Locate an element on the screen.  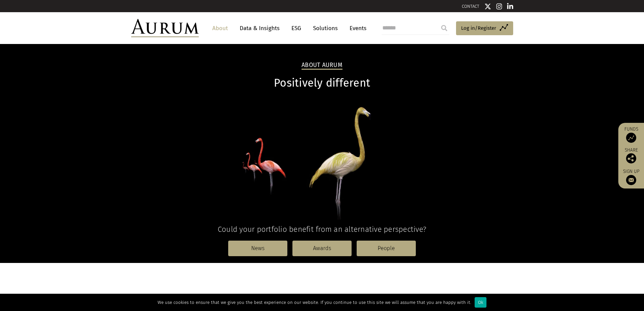
img: Linkedin icon is located at coordinates (510, 7).